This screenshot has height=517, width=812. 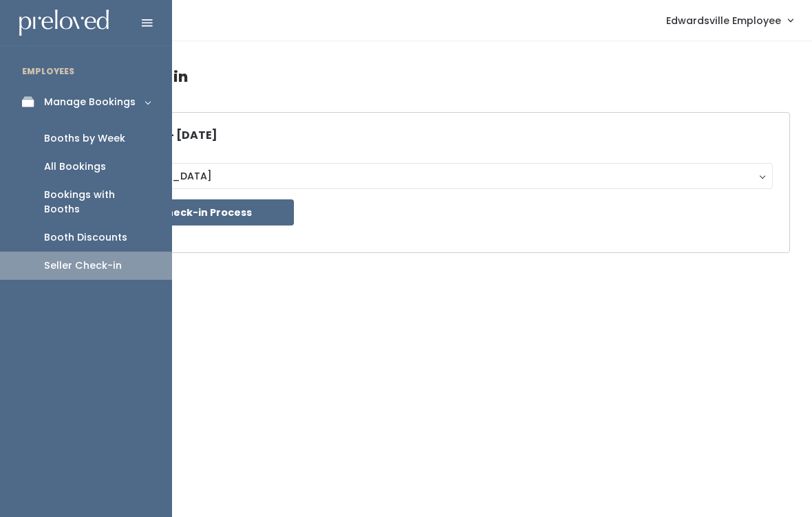 I want to click on img: preloved logo, so click(x=64, y=22).